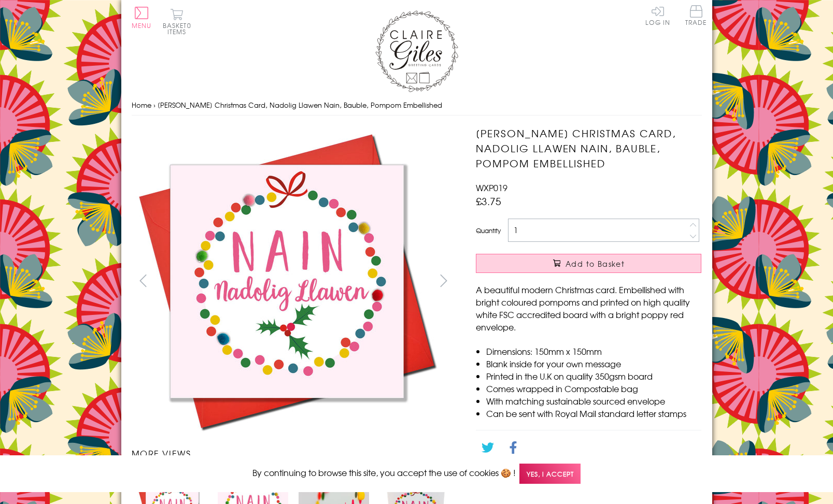  I want to click on li: Comes wrapped in Compostable bag, so click(593, 389).